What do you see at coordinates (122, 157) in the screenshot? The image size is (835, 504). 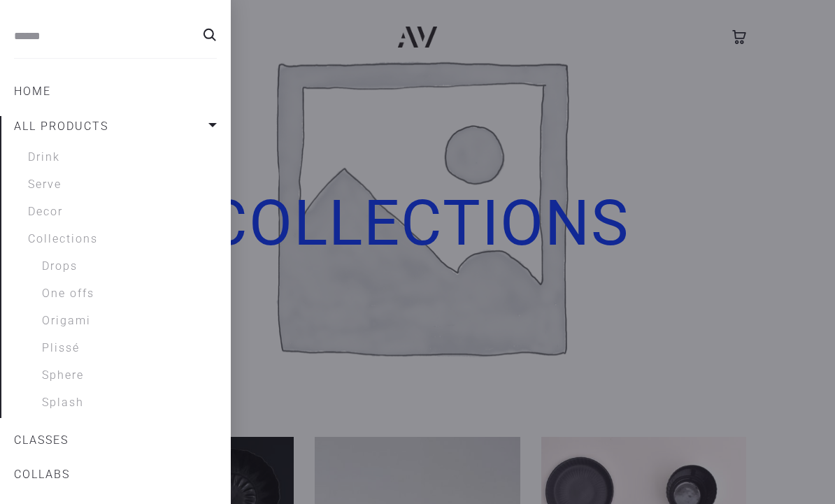 I see `a: Drink` at bounding box center [122, 157].